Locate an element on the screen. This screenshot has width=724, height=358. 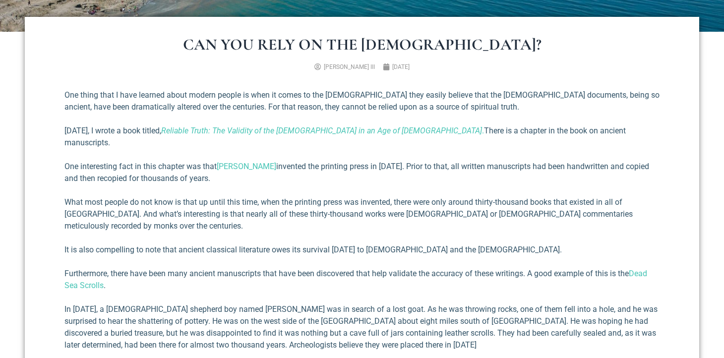
p: What most people do not know is that up until this time, when the printing press was invented, th... is located at coordinates (362, 214).